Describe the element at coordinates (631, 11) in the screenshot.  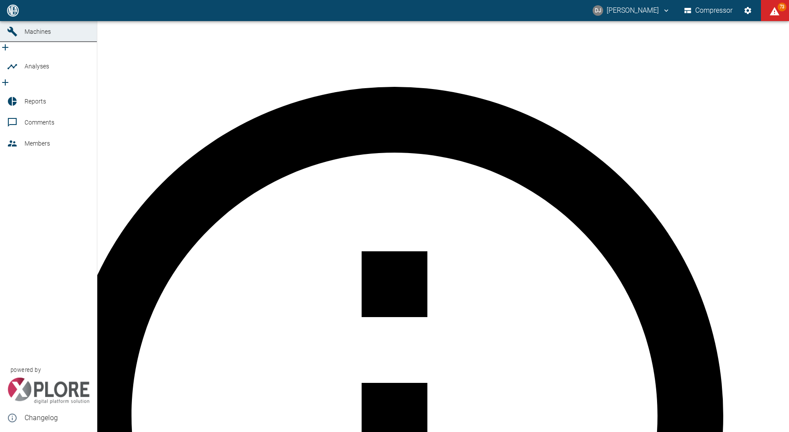
I see `button: david.jasper@nea-x.de` at that location.